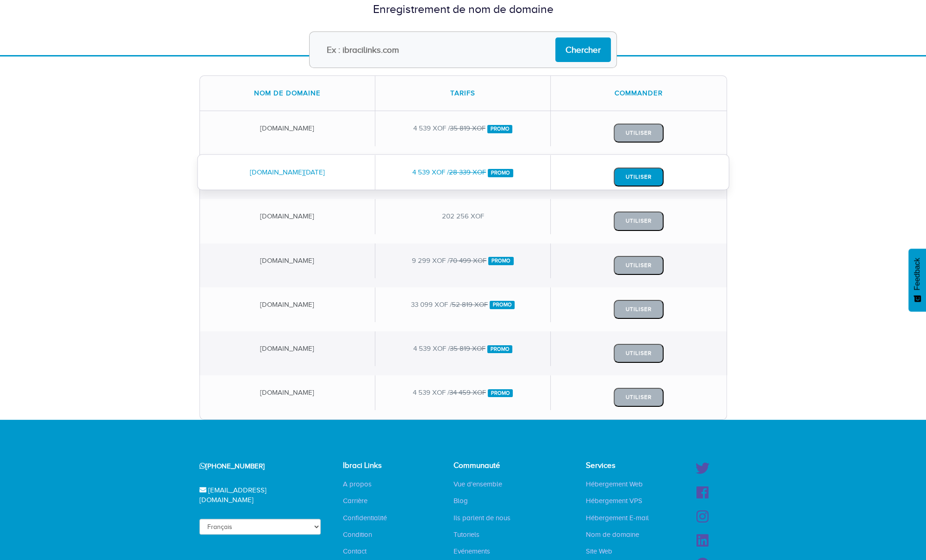 The height and width of the screenshot is (560, 926). Describe the element at coordinates (355, 500) in the screenshot. I see `a: Carrière` at that location.